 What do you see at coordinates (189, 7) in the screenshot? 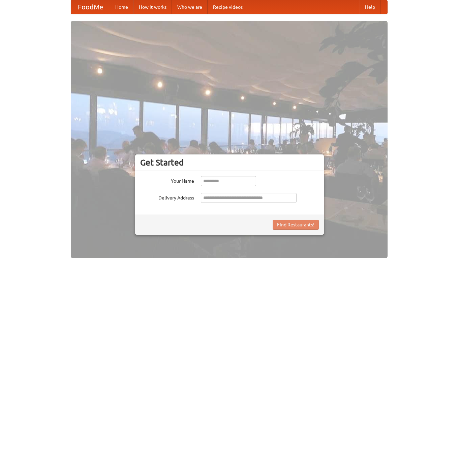
I see `a: Who we are` at bounding box center [189, 7].